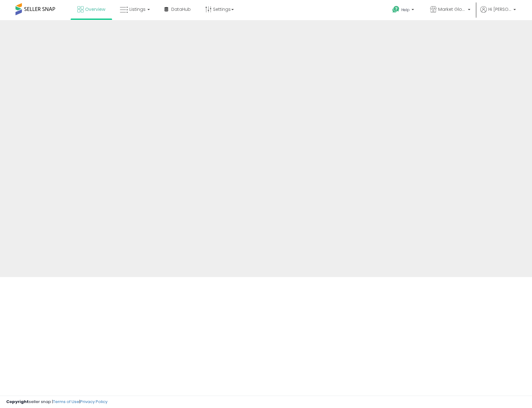  I want to click on a: Help, so click(403, 11).